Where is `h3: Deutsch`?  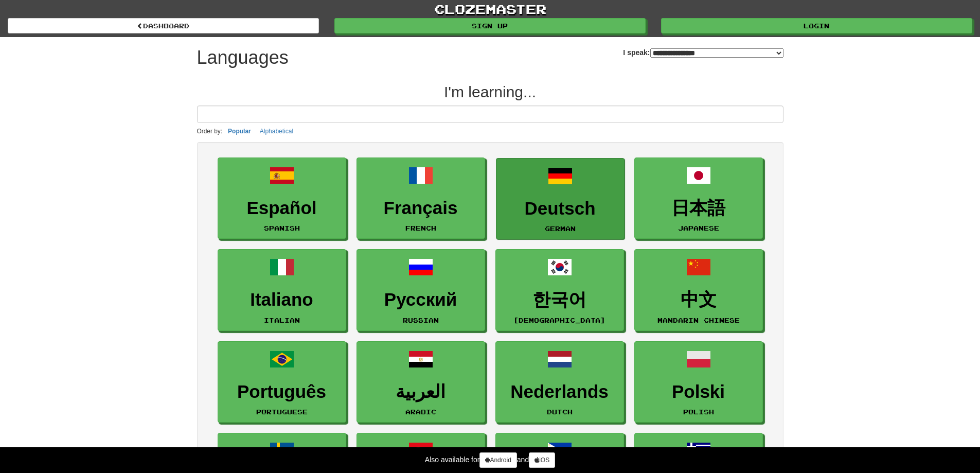
h3: Deutsch is located at coordinates (560, 208).